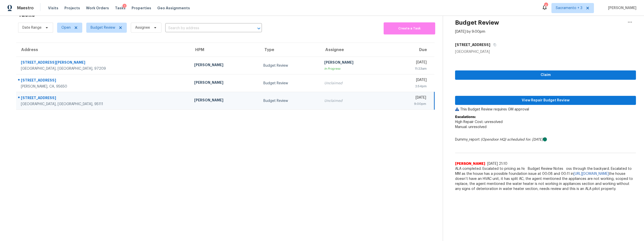 The height and width of the screenshot is (241, 644). Describe the element at coordinates (410, 69) in the screenshot. I see `div: 11:23am` at that location.